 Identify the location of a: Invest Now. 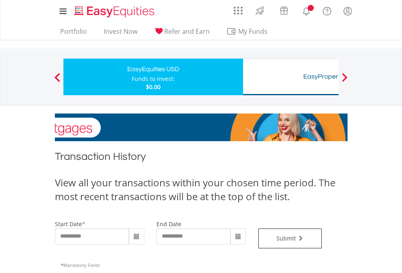
(120, 33).